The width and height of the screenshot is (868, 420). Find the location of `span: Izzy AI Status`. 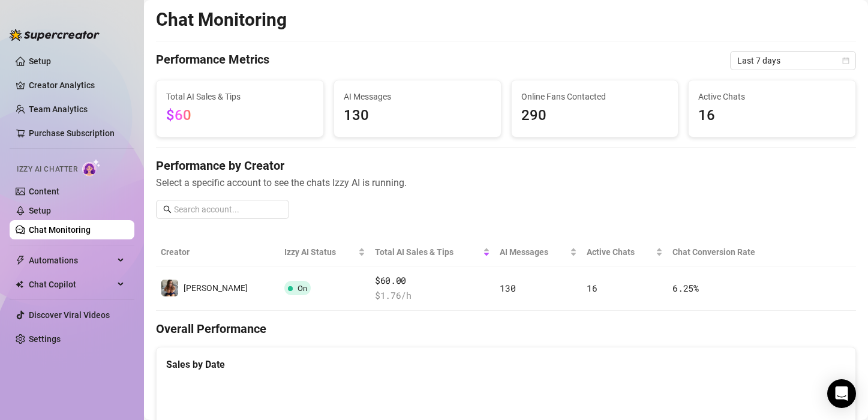

span: Izzy AI Status is located at coordinates (320, 252).